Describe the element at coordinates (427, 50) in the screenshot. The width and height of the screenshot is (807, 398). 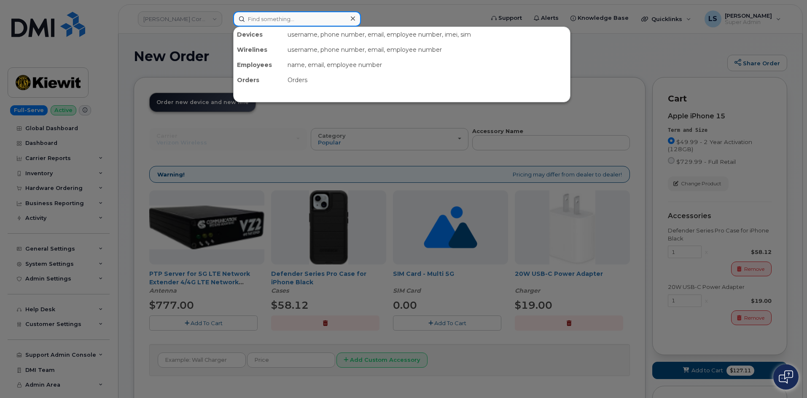
I see `div: username, phone number, email, employee number` at that location.